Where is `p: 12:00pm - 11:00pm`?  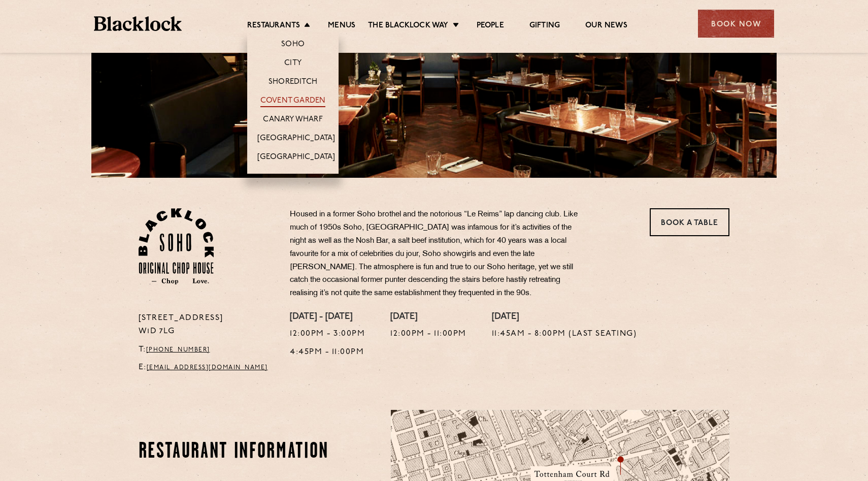 p: 12:00pm - 11:00pm is located at coordinates (428, 334).